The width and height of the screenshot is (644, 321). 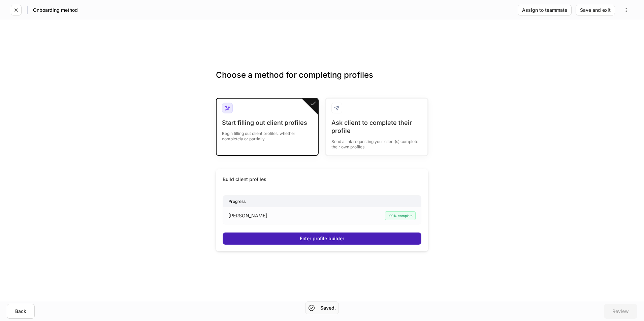 What do you see at coordinates (322, 239) in the screenshot?
I see `div: Enter profile builder` at bounding box center [322, 239].